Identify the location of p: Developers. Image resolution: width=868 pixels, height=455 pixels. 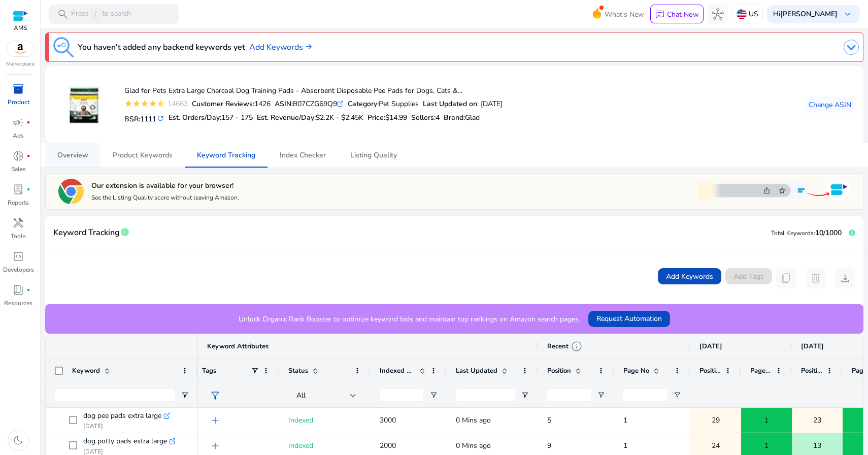
(18, 269).